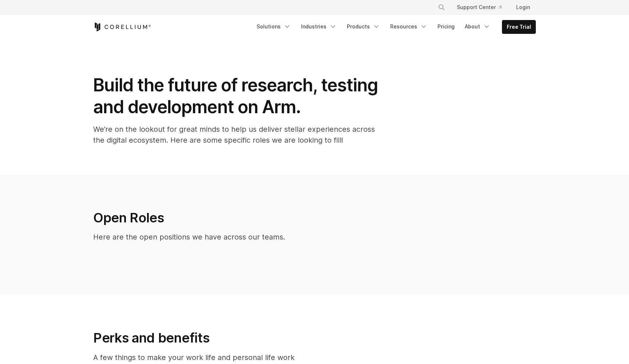 Image resolution: width=629 pixels, height=364 pixels. Describe the element at coordinates (274, 26) in the screenshot. I see `a: Solutions` at that location.